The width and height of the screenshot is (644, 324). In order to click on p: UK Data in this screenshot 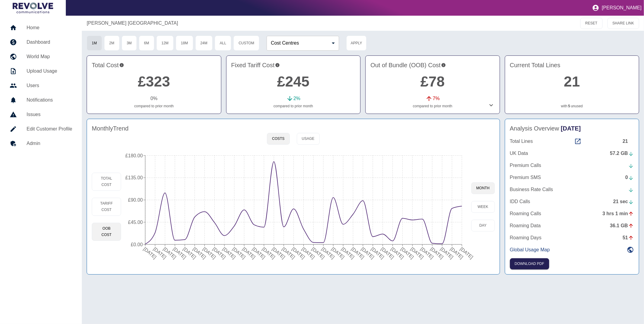, I will do `click(519, 153)`.